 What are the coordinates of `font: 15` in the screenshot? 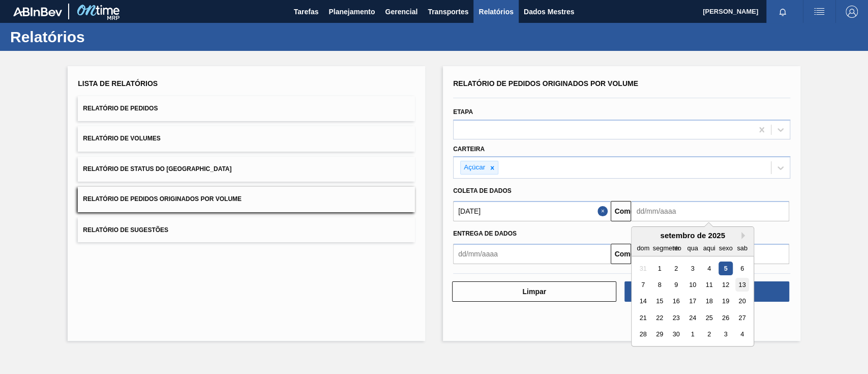 It's located at (660, 301).